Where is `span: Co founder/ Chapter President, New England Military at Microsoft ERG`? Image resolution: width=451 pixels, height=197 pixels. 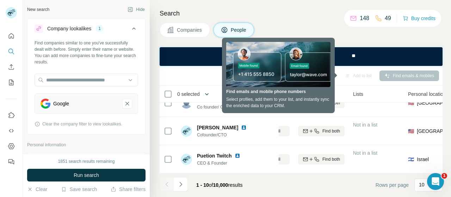 span: Co founder/ Chapter President, New England Military at Microsoft ERG is located at coordinates (263, 107).